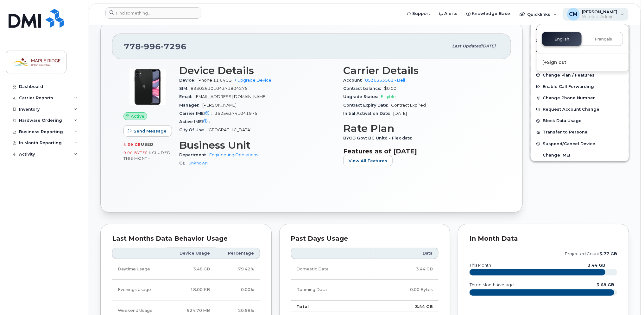 The image size is (644, 315). I want to click on h3: Device Details, so click(257, 70).